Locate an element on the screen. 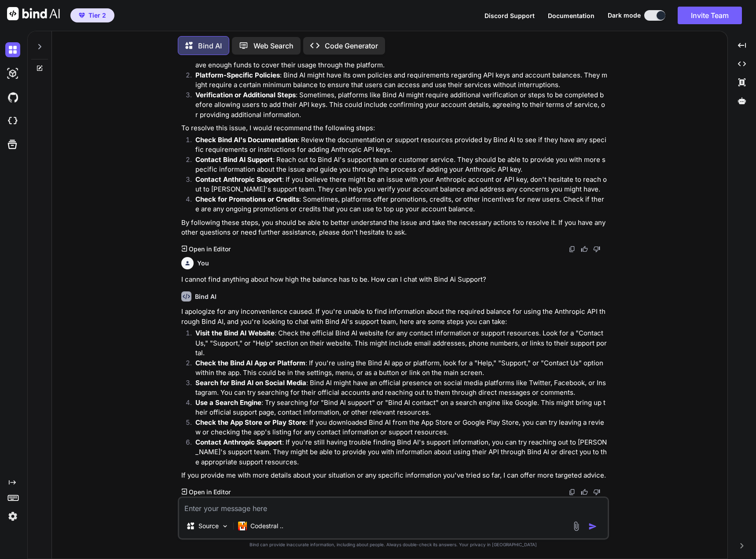 Image resolution: width=756 pixels, height=559 pixels. p: If you provide me with more details about your situation or any specific information you've tried... is located at coordinates (394, 476).